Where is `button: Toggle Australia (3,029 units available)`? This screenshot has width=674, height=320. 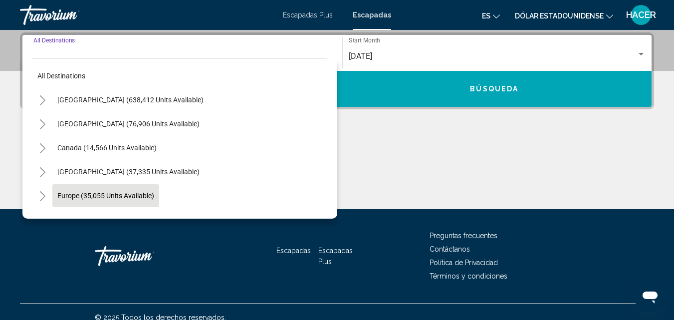
button: Toggle Australia (3,029 units available) is located at coordinates (42, 220).